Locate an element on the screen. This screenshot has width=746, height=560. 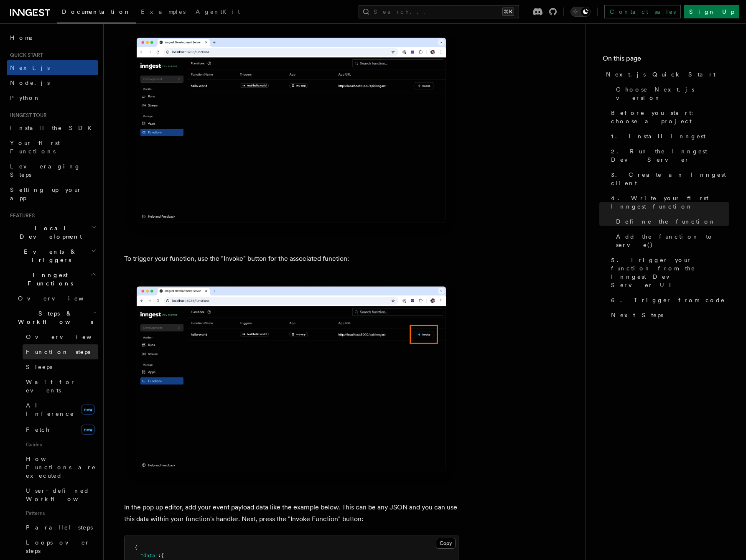
img: Inngest Dev Server web interface's functions tab with the invoke button highlighted is located at coordinates (292, 383).